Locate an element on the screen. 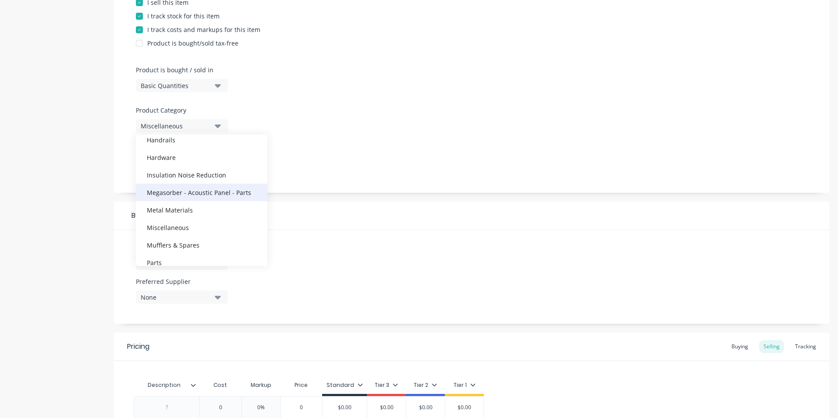  div: Basic Quantities is located at coordinates (176, 86).